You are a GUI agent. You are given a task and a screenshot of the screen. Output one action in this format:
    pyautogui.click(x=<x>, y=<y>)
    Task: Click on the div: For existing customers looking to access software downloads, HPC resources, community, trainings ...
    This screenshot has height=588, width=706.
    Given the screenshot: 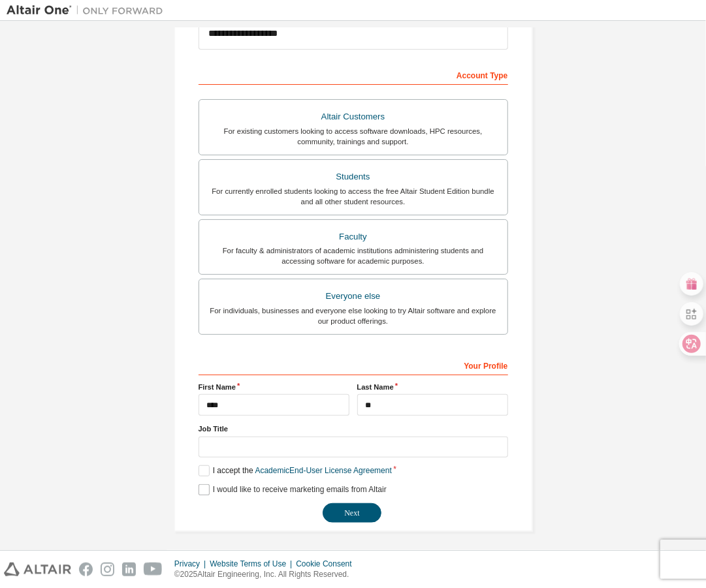 What is the action you would take?
    pyautogui.click(x=354, y=136)
    